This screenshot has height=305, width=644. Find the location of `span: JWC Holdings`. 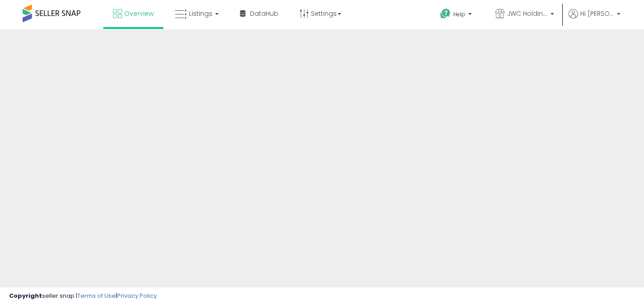

span: JWC Holdings is located at coordinates (527, 14).